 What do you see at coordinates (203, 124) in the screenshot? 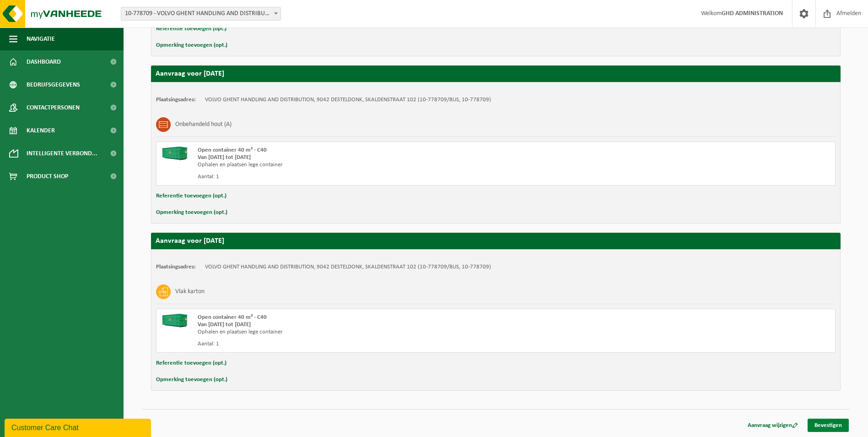
I see `h3: Onbehandeld hout (A)` at bounding box center [203, 124].